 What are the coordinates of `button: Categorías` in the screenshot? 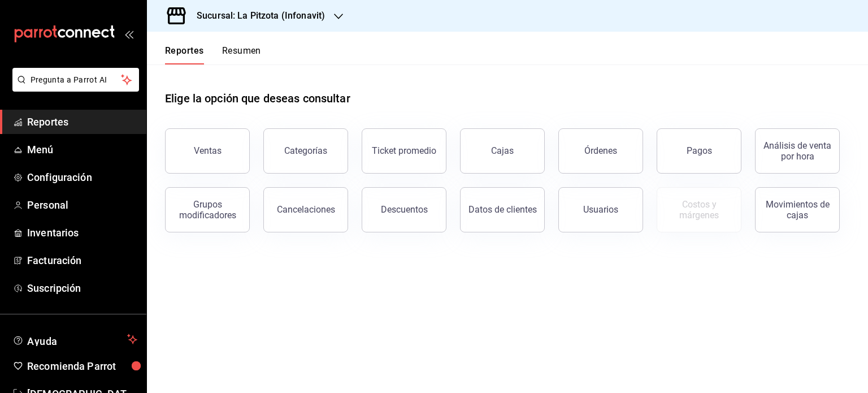 It's located at (306, 151).